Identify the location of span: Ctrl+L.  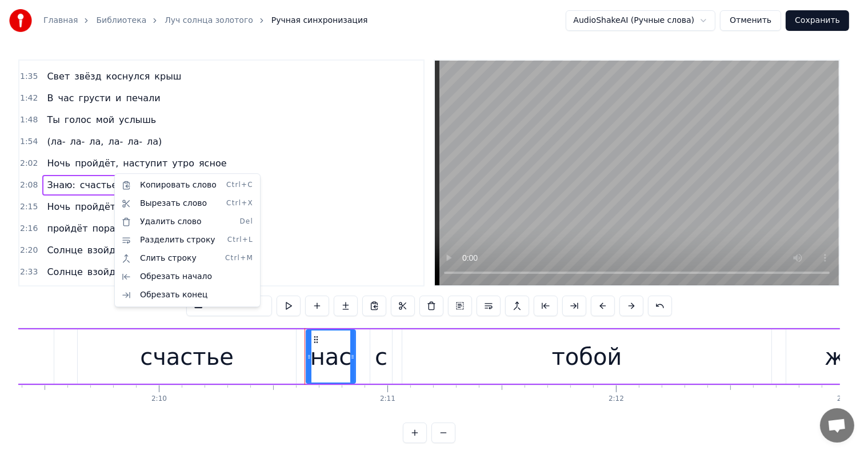
(240, 240).